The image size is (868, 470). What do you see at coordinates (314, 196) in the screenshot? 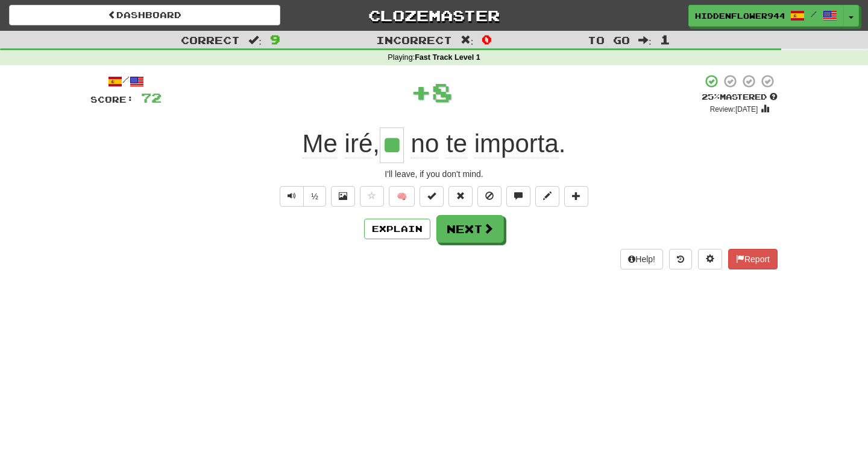
I see `button: ½` at bounding box center [314, 196].